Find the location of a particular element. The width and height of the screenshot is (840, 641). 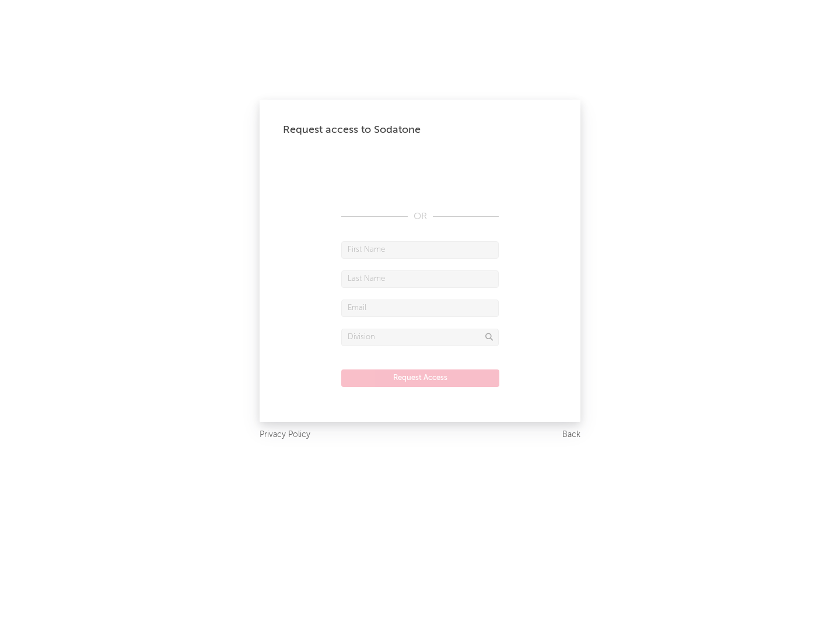

button: Request Access is located at coordinates (420, 378).